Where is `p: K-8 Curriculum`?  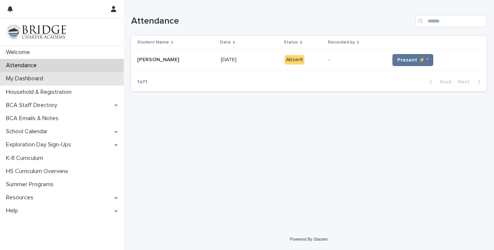
p: K-8 Curriculum is located at coordinates (26, 158).